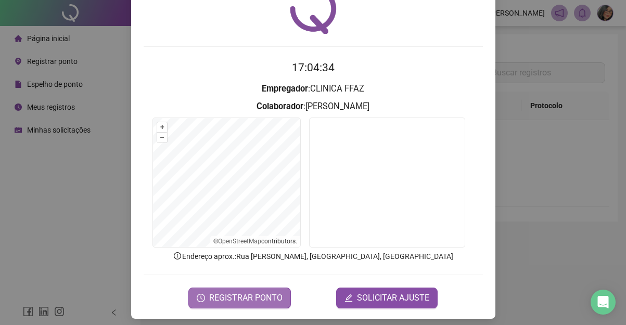 Image resolution: width=626 pixels, height=325 pixels. Describe the element at coordinates (246, 298) in the screenshot. I see `span: REGISTRAR PONTO` at that location.